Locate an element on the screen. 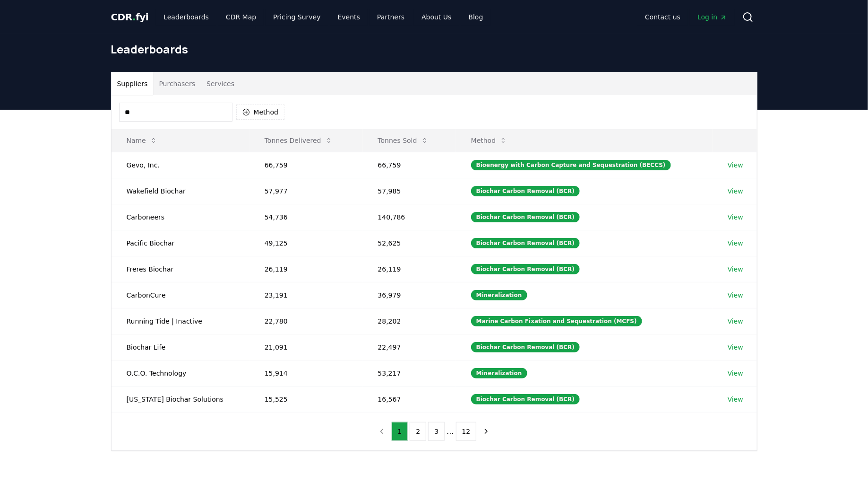  div: Marine Carbon Fixation and Sequestration (MCFS) is located at coordinates (557, 321).